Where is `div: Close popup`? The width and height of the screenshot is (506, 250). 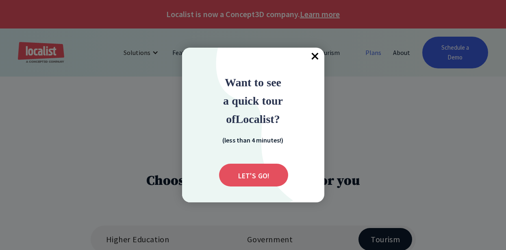 div: Close popup is located at coordinates (316, 57).